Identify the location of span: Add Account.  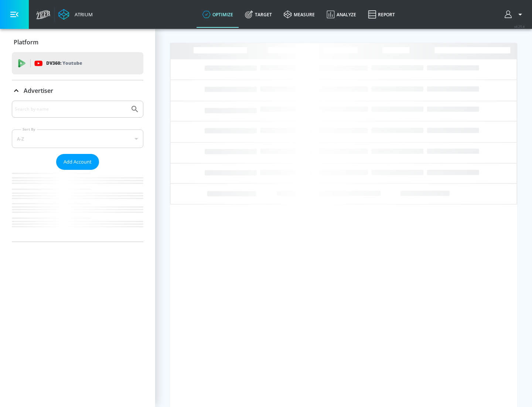
(77, 162).